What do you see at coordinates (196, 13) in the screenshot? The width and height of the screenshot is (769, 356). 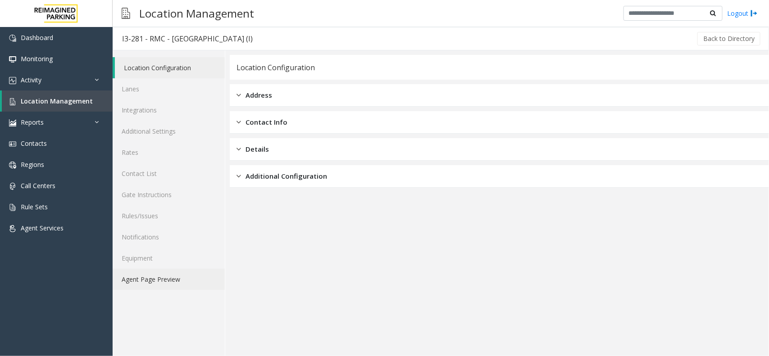 I see `h3: Location Management` at bounding box center [196, 13].